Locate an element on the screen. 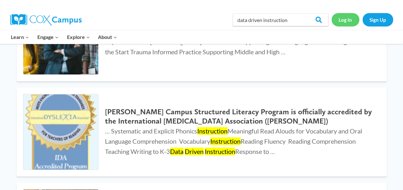 The height and width of the screenshot is (190, 403). input: Search Cox Campus is located at coordinates (280, 20).